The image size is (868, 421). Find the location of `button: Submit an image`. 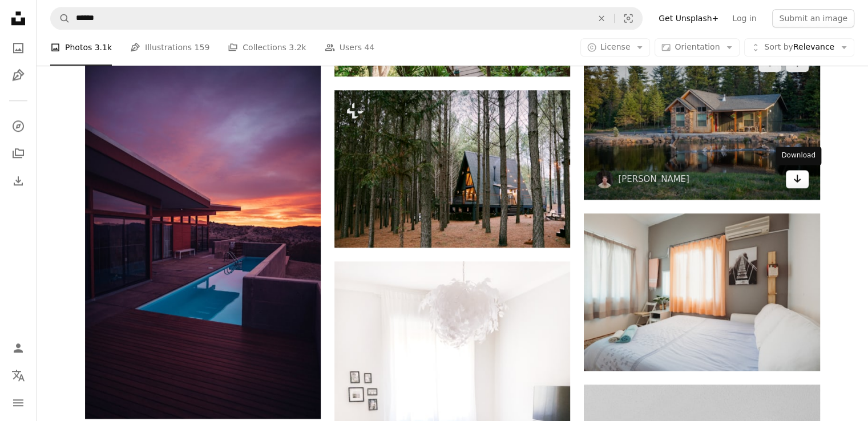

button: Submit an image is located at coordinates (814, 18).